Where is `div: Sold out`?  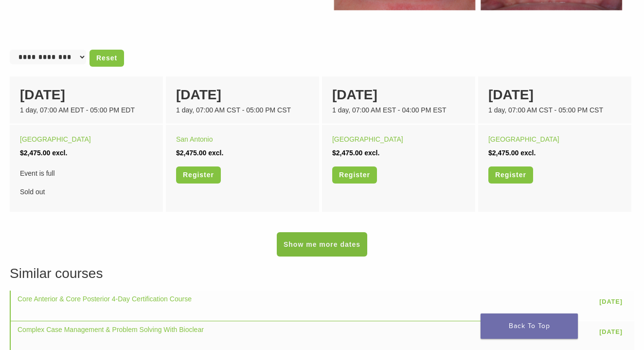
div: Sold out is located at coordinates (86, 183).